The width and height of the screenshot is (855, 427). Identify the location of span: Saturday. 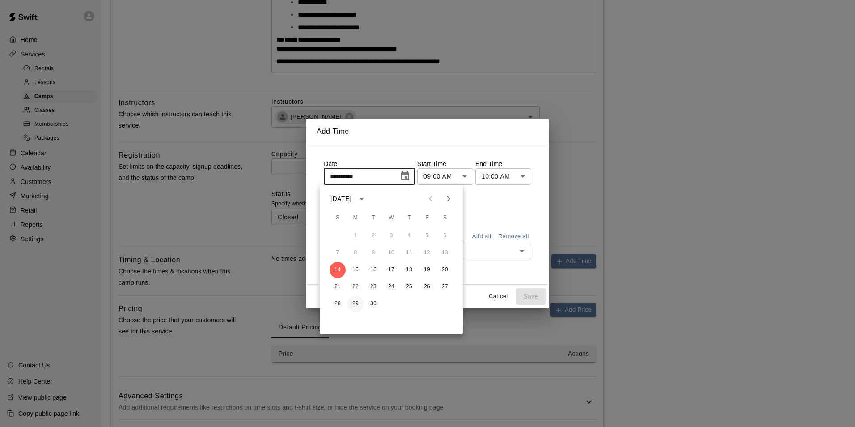
(445, 218).